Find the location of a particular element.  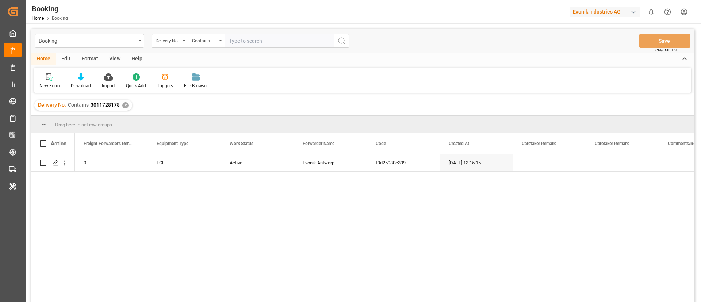

div: Triggers is located at coordinates (165, 86).